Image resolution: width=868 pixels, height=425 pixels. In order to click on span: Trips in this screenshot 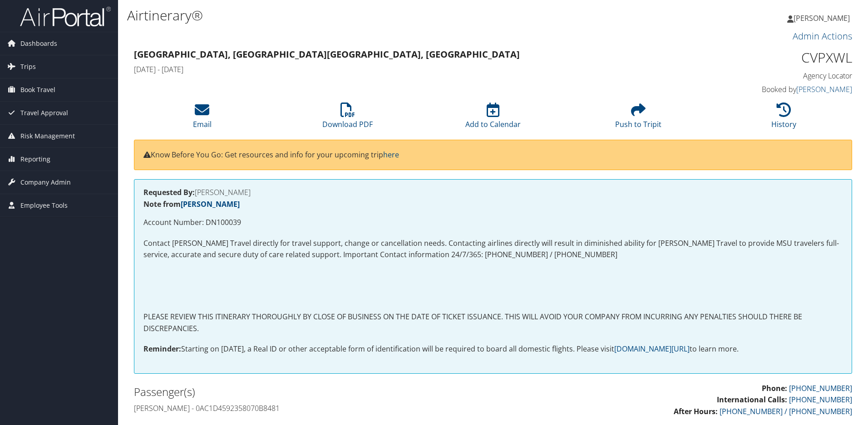, I will do `click(28, 66)`.